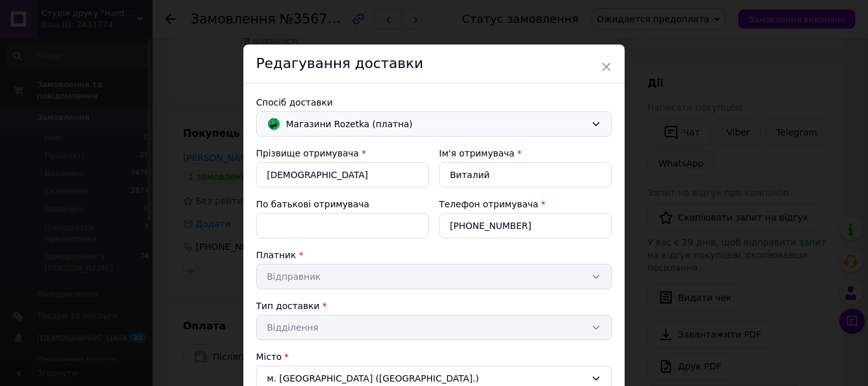  Describe the element at coordinates (434, 357) in the screenshot. I see `div: Місто` at that location.